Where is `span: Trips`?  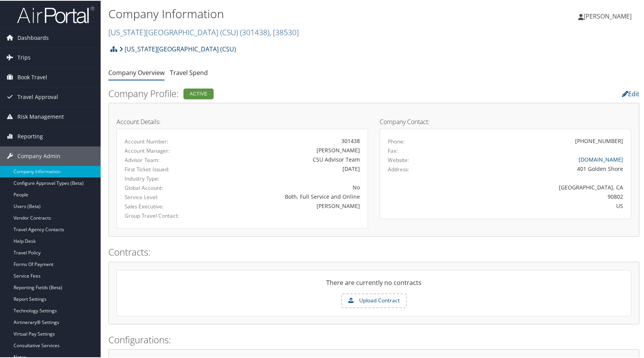
span: Trips is located at coordinates (24, 57).